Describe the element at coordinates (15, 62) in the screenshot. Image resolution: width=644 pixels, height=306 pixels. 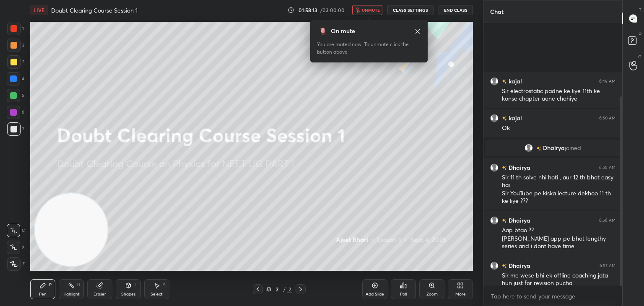
I see `div: 3` at that location.